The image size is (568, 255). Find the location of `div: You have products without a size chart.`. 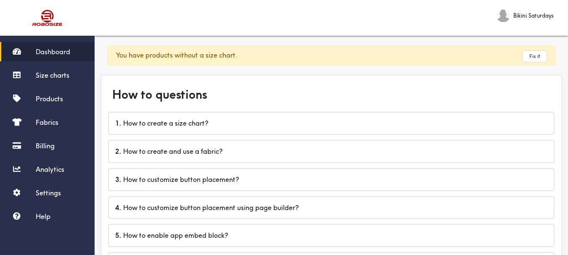

div: You have products without a size chart. is located at coordinates (331, 55).